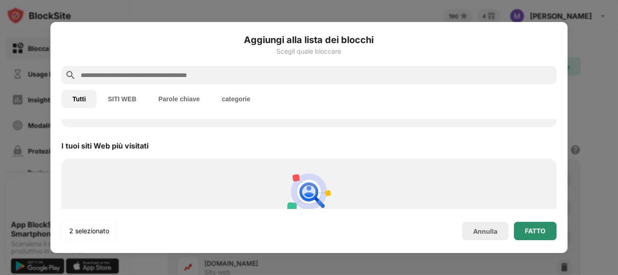 Image resolution: width=618 pixels, height=275 pixels. What do you see at coordinates (309, 192) in the screenshot?
I see `img: personal-suggestions.svg` at bounding box center [309, 192].